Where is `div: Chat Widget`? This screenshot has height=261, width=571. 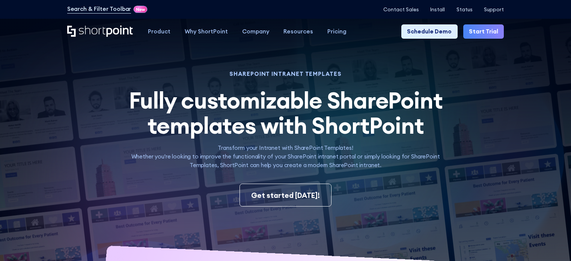
div: Chat Widget is located at coordinates (552, 243).